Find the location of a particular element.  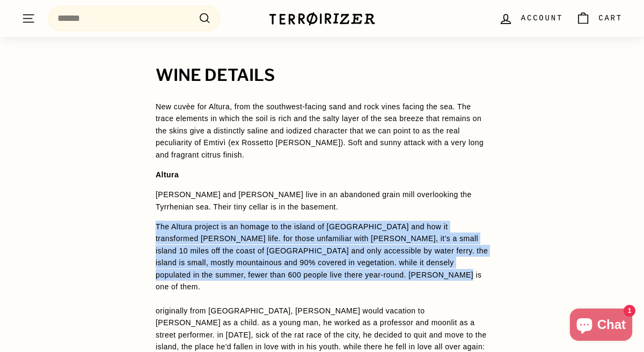

a: Account is located at coordinates (531, 18).